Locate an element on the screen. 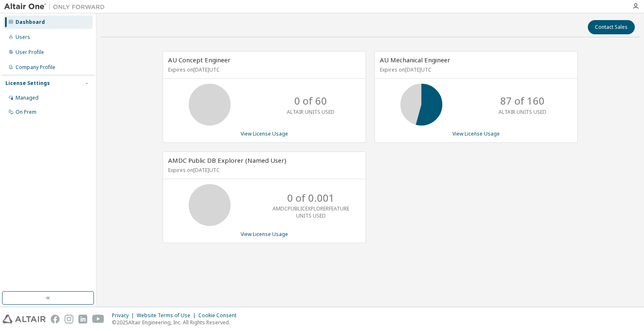 Image resolution: width=644 pixels, height=331 pixels. div: User Profile is located at coordinates (30, 52).